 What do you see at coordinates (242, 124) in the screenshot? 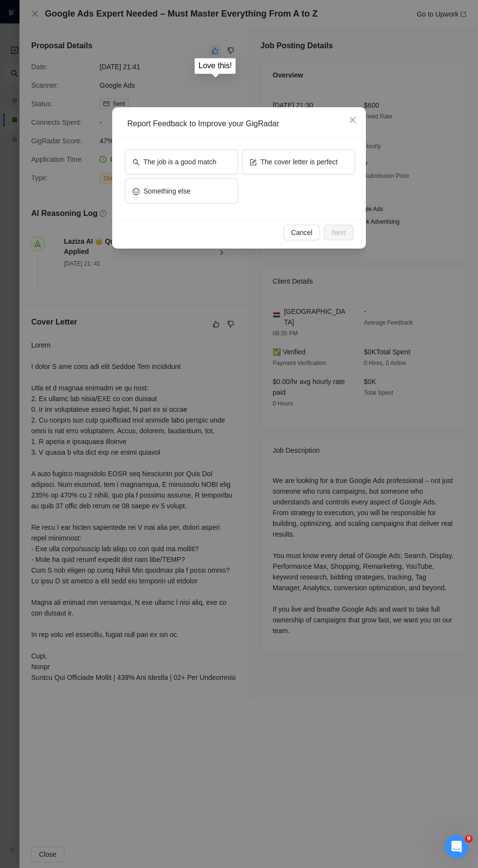
I see `div: Report Feedback to Improve your GigRadar` at bounding box center [242, 124].